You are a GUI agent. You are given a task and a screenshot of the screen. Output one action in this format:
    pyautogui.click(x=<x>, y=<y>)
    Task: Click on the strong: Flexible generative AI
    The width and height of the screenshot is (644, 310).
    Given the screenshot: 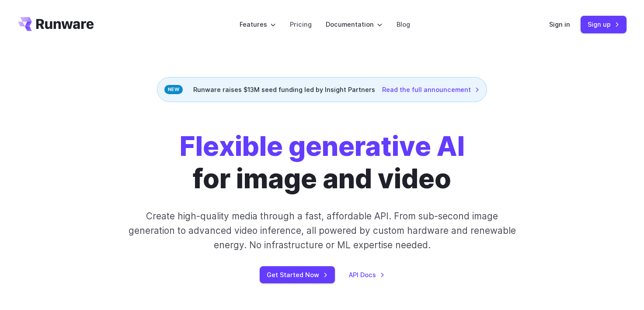 What is the action you would take?
    pyautogui.click(x=322, y=146)
    